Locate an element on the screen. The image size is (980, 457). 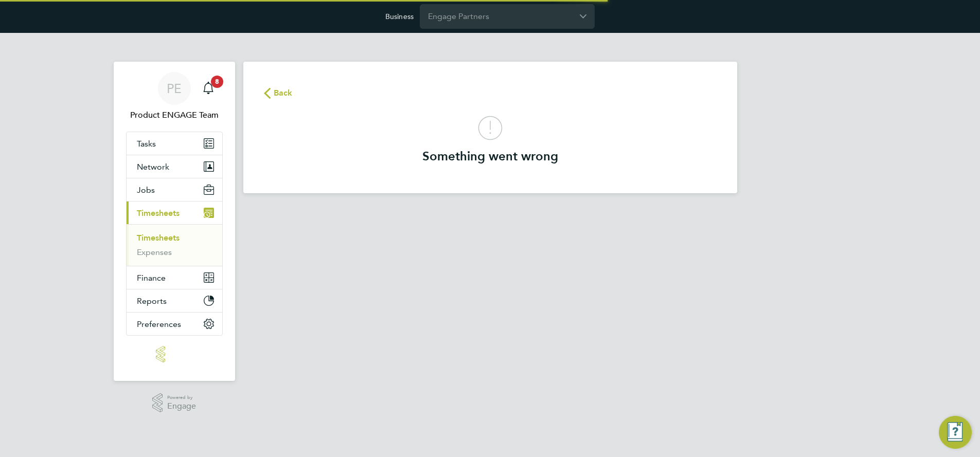
span: Back is located at coordinates (283, 93).